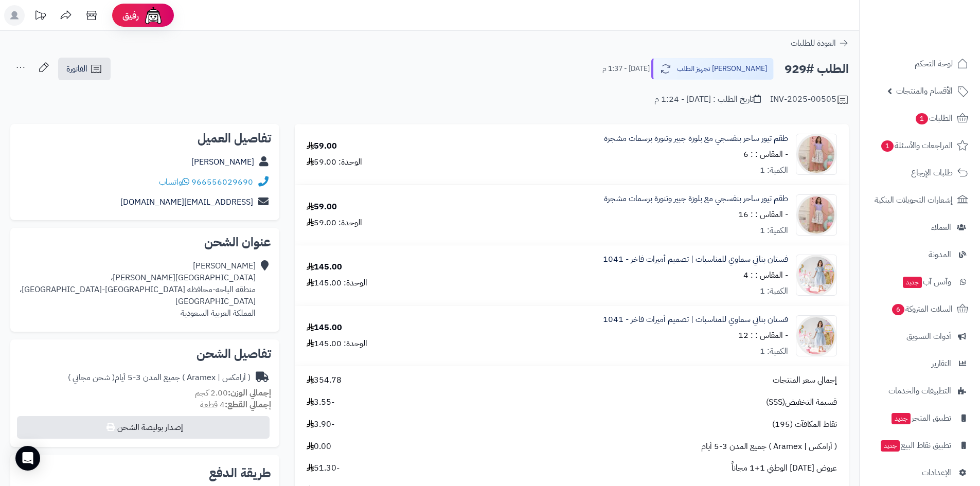  Describe the element at coordinates (927, 282) in the screenshot. I see `span: وآتس آب` at that location.